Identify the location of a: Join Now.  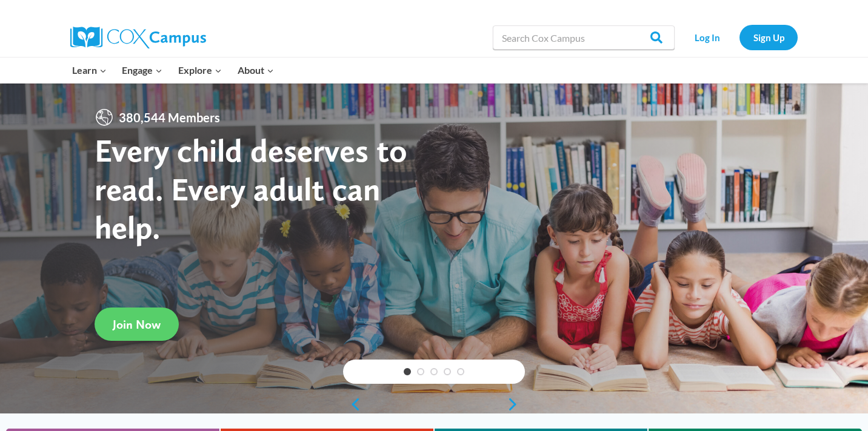
(136, 324).